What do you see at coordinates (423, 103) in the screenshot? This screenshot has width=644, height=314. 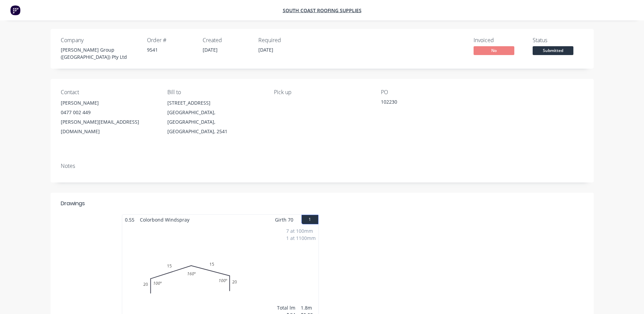 I see `div: 102230` at bounding box center [423, 103].